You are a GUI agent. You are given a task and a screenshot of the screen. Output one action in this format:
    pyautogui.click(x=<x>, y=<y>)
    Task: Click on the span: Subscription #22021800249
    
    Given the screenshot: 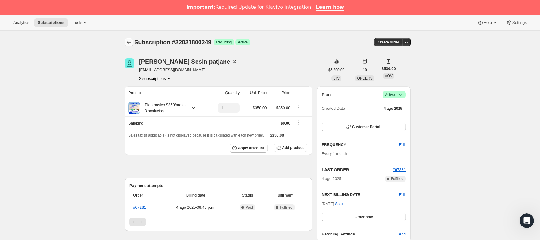 What is the action you would take?
    pyautogui.click(x=173, y=42)
    